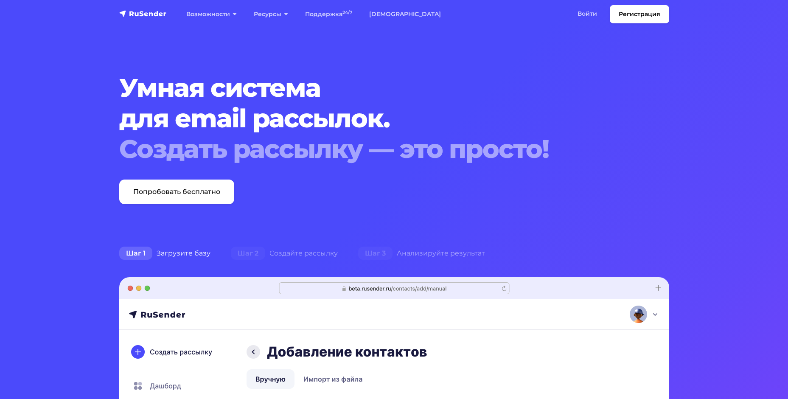  I want to click on div: Загрузите базу, so click(165, 253).